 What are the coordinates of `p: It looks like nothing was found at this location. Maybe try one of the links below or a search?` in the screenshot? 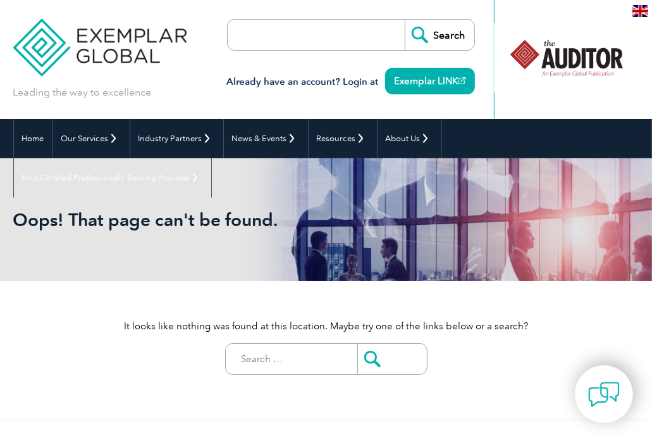 It's located at (326, 326).